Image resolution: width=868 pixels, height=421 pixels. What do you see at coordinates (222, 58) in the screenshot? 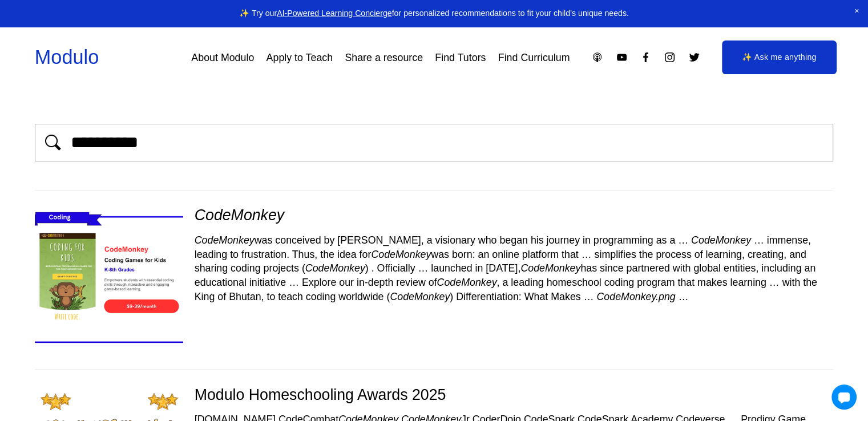
I see `a: About Modulo` at bounding box center [222, 58].